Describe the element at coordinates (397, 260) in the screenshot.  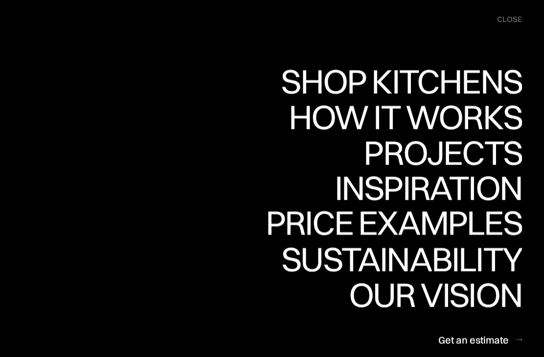
I see `a: SustainabilitySustainability` at that location.